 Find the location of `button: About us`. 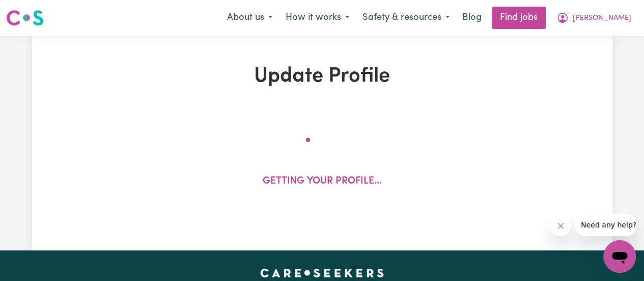

button: About us is located at coordinates (250, 18).